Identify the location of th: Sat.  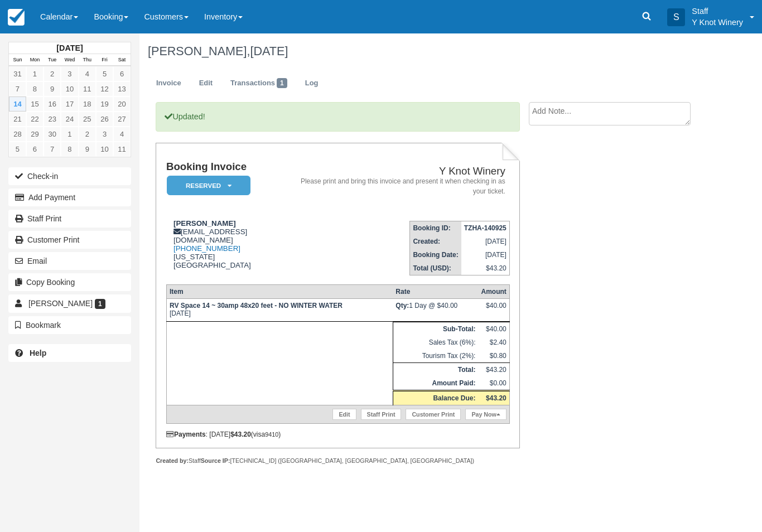
(122, 60).